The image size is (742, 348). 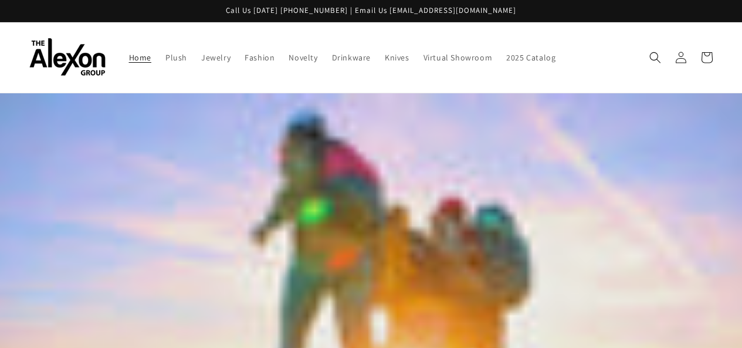 What do you see at coordinates (216, 57) in the screenshot?
I see `span: Jewelry` at bounding box center [216, 57].